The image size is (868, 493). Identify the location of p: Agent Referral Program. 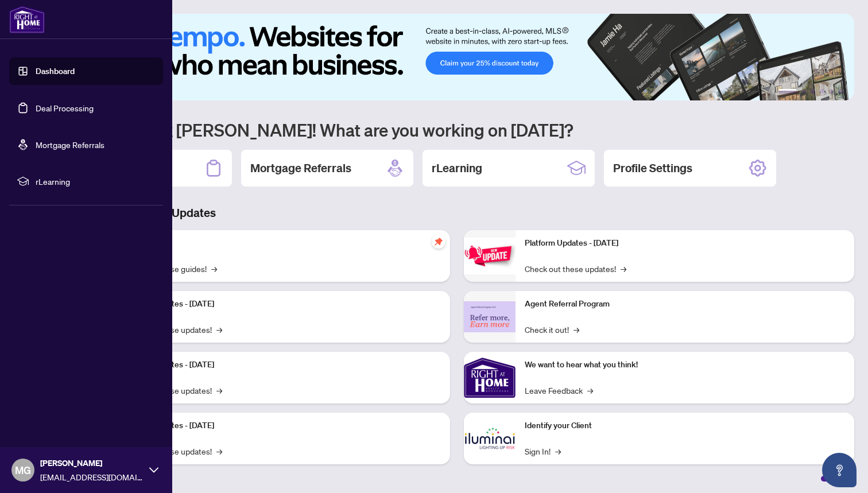
(685, 304).